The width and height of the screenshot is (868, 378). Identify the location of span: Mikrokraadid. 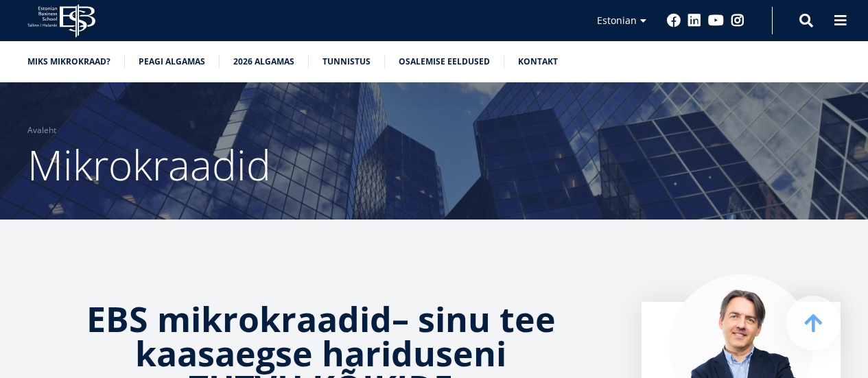
(149, 165).